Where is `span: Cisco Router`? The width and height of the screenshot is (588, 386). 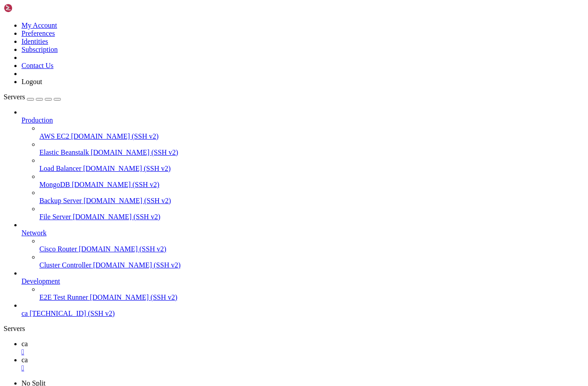 span: Cisco Router is located at coordinates (58, 249).